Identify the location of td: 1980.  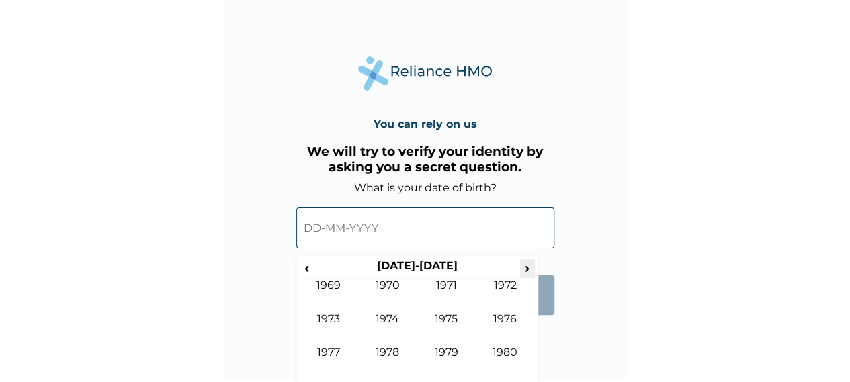
(505, 363).